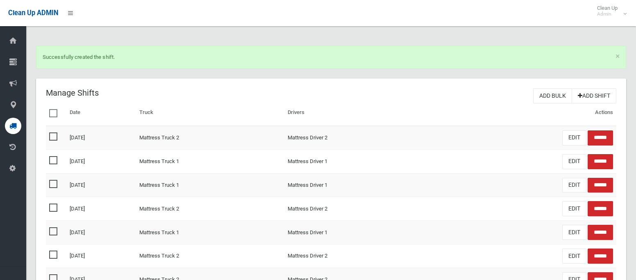 The width and height of the screenshot is (636, 280). Describe the element at coordinates (607, 14) in the screenshot. I see `small: Admin` at that location.